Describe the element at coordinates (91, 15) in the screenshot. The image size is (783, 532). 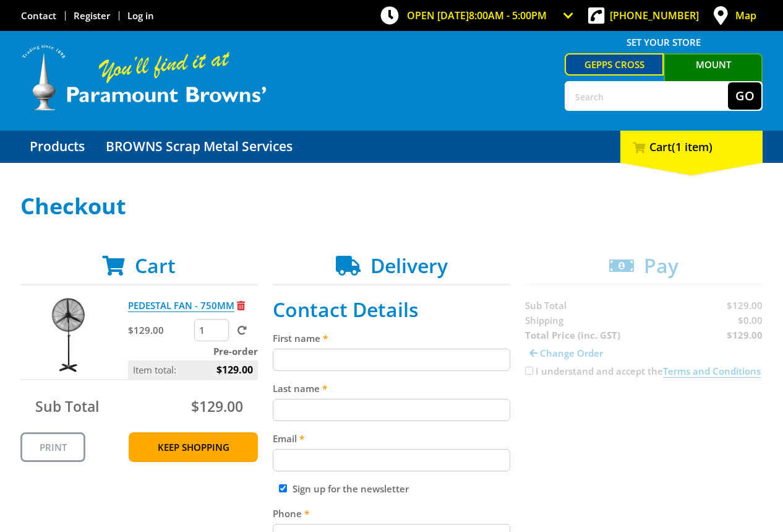
I see `a: Go to the registration page` at that location.